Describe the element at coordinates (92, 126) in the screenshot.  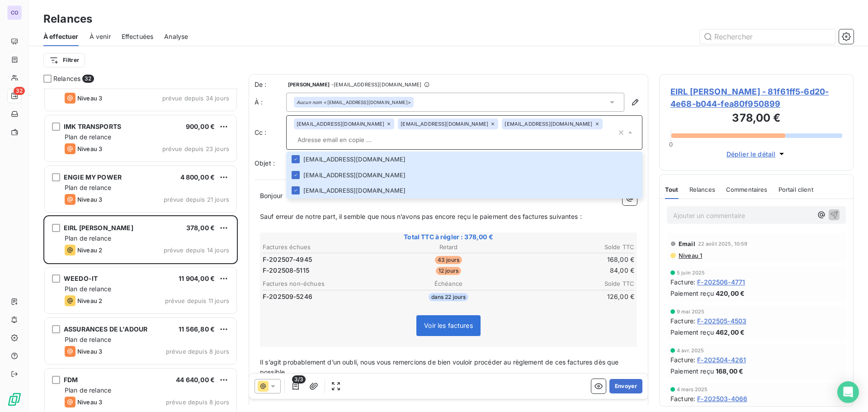
I see `span: IMK TRANSPORTS` at that location.